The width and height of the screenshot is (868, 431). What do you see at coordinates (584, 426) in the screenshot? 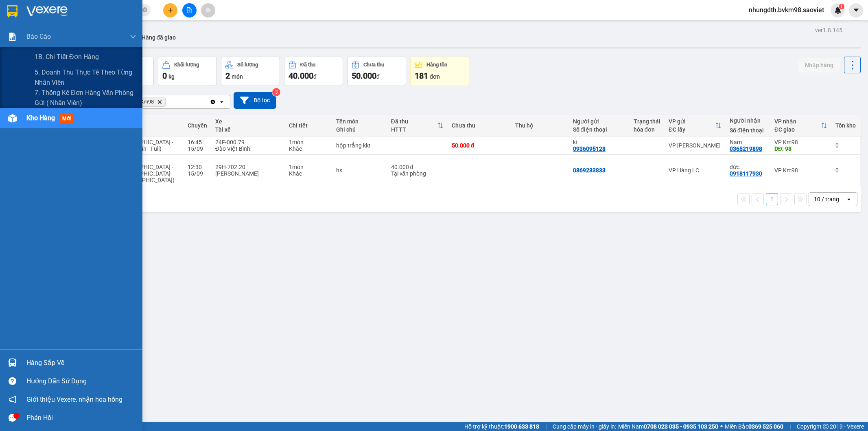
I see `span: Cung cấp máy in - giấy in:` at bounding box center [584, 426].